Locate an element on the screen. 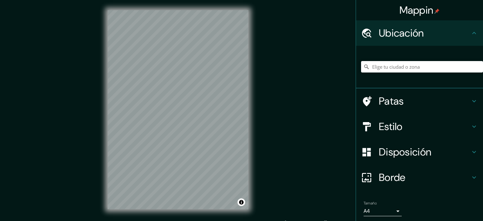 The height and width of the screenshot is (221, 483). div: Disposición is located at coordinates (420, 152).